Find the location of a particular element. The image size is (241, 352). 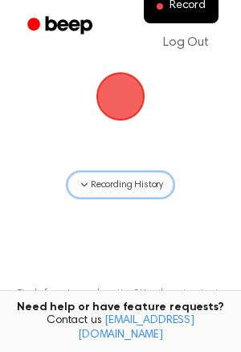

button: Beep Logo is located at coordinates (121, 96).